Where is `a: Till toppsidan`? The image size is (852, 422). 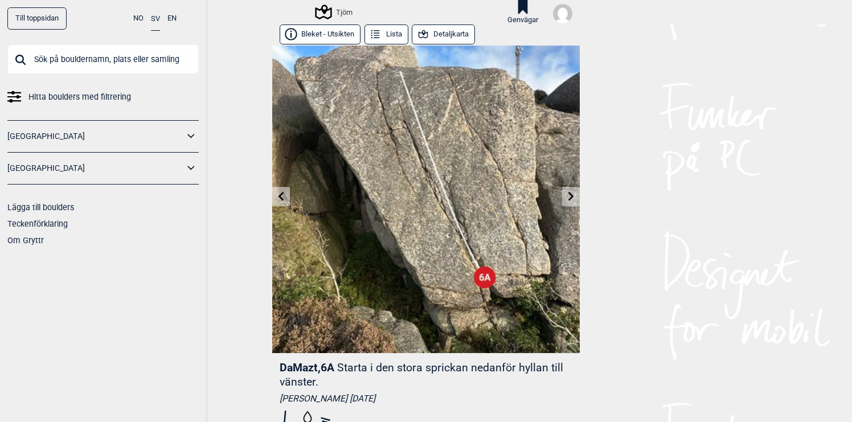
a: Till toppsidan is located at coordinates (37, 18).